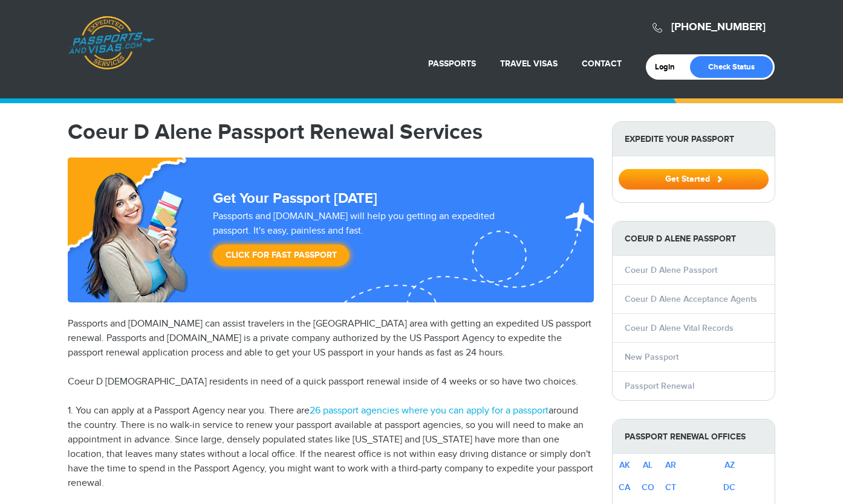 The height and width of the screenshot is (504, 843). Describe the element at coordinates (601, 64) in the screenshot. I see `a: Contact` at that location.